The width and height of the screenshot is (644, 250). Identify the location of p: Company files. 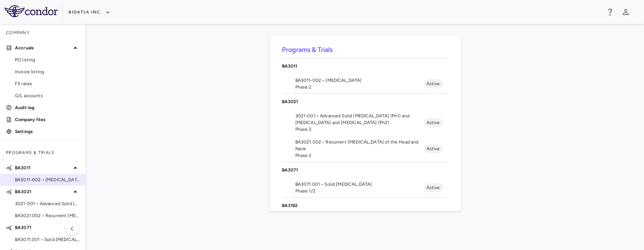
(47, 119).